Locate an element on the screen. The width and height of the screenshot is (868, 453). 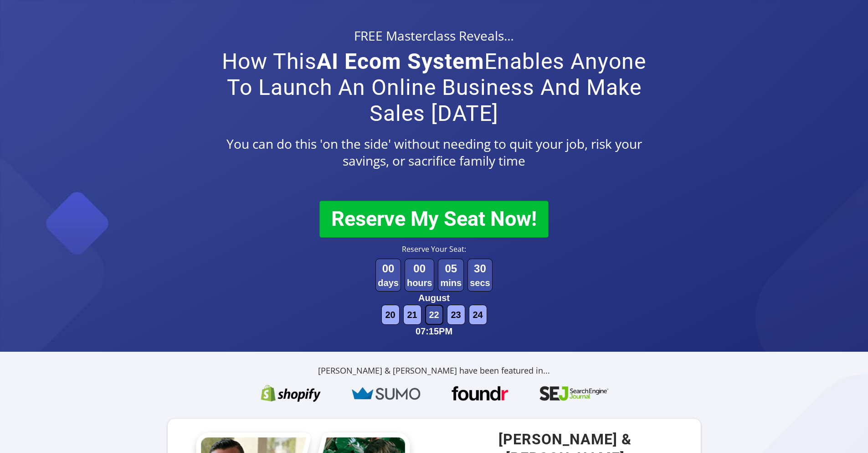
div: 23 is located at coordinates (456, 314).